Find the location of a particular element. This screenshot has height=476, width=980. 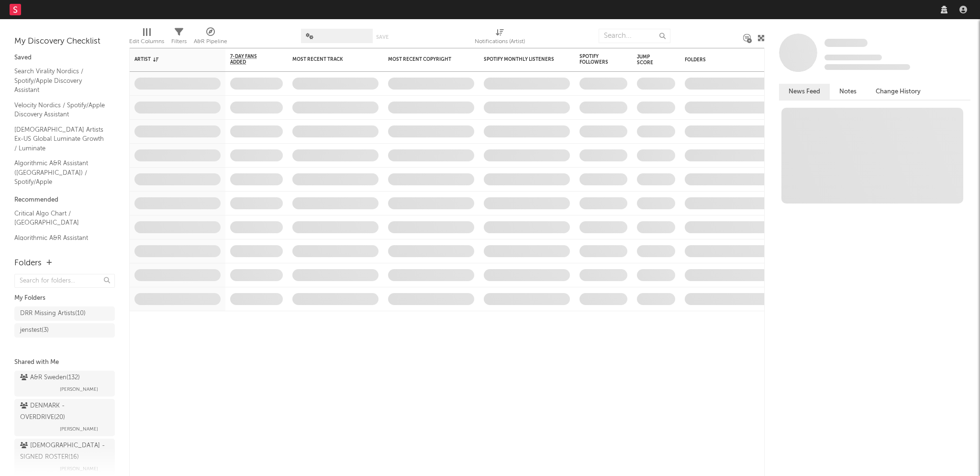

div: Artist is located at coordinates (170, 59).